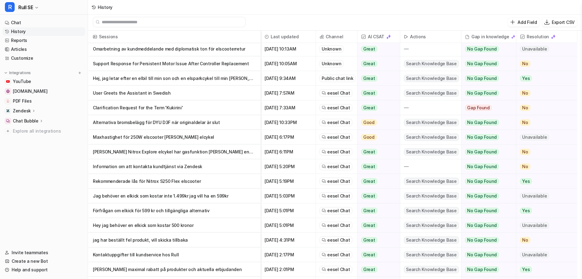  Describe the element at coordinates (20, 73) in the screenshot. I see `p: Integrations` at that location.